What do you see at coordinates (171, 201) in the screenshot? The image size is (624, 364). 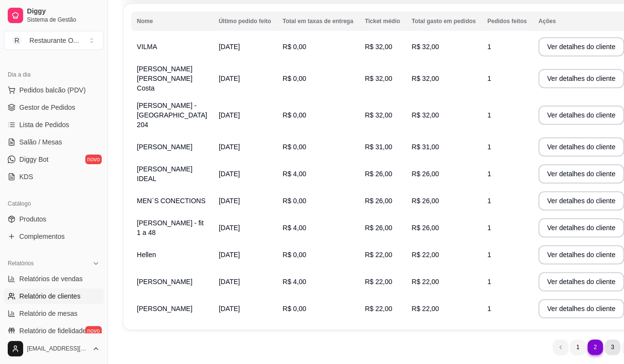 I see `span: MEN´S CONECTIONS` at bounding box center [171, 201].